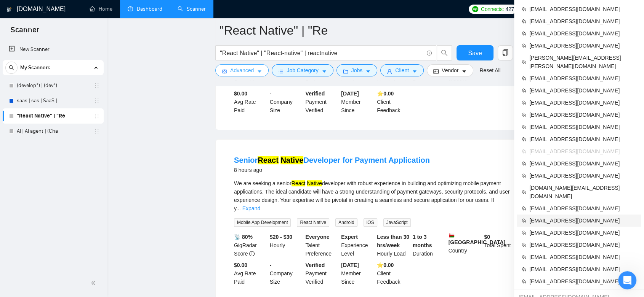  What do you see at coordinates (509, 9) in the screenshot?
I see `span: 427` at bounding box center [509, 9].